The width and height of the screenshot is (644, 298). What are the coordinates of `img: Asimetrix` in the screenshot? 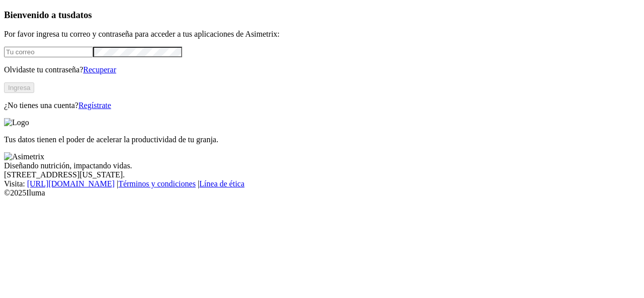 It's located at (24, 157).